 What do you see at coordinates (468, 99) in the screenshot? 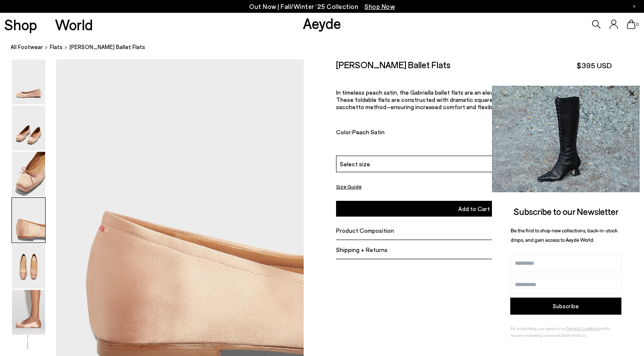
I see `span: In timeless peach satin, the Gabriella ballet flats are an elevated version of traditional ballet...` at bounding box center [468, 99].